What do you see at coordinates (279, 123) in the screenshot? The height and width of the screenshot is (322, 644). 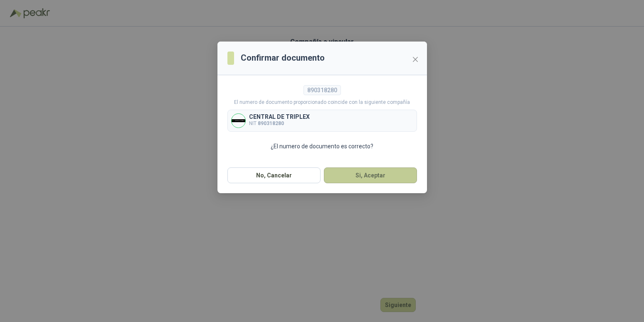 I see `p: NIT` at bounding box center [279, 123].